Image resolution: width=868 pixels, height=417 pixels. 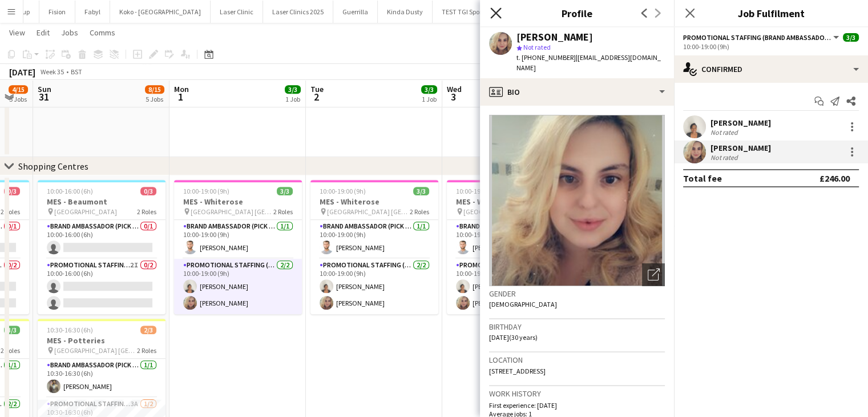 I want to click on app-card-role: Brand Ambassador (Pick up)0/110:00-16:00 (6h), so click(x=102, y=239).